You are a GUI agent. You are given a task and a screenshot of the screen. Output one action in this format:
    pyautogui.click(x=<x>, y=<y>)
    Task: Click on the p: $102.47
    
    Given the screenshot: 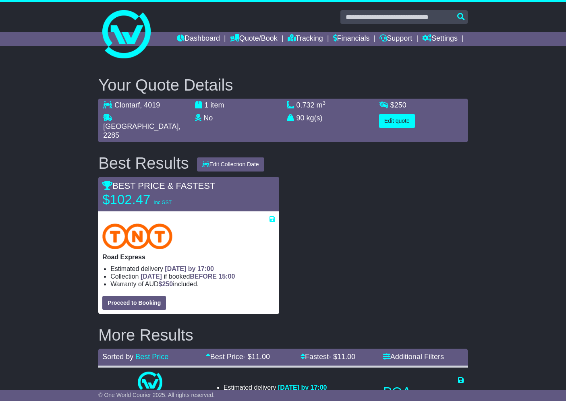 What is the action you would take?
    pyautogui.click(x=153, y=200)
    